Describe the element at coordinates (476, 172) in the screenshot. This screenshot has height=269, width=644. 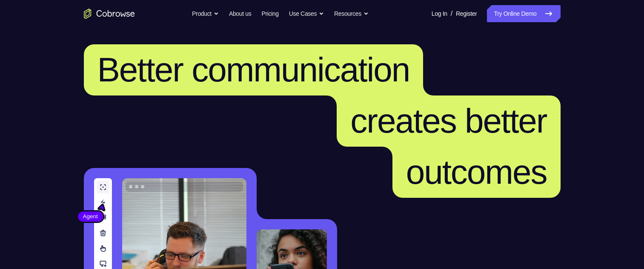
I see `span: outcomes` at that location.